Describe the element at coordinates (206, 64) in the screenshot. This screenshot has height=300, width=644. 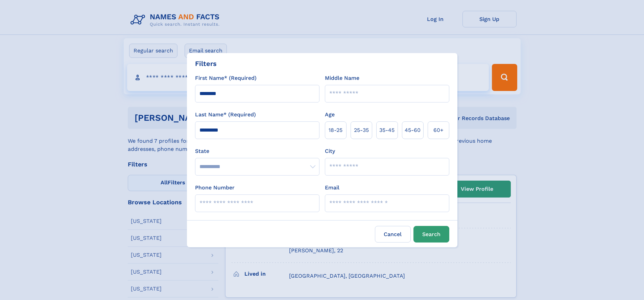
I see `div: Filters` at that location.